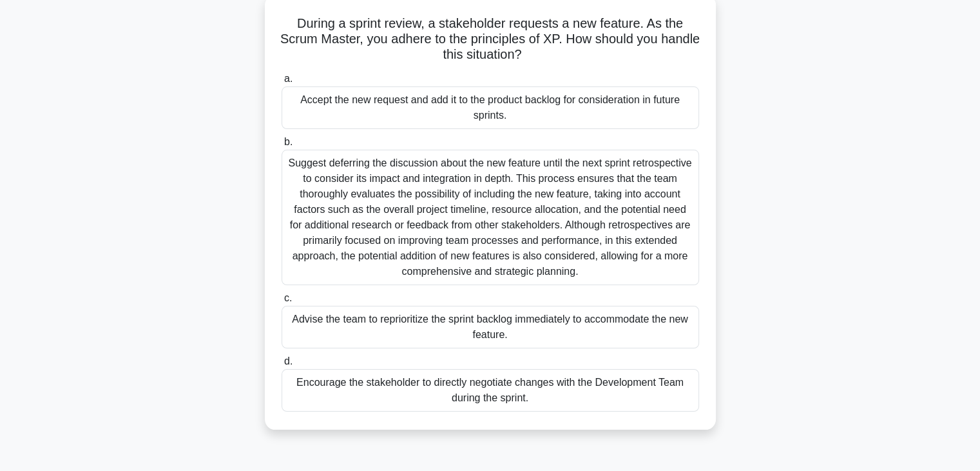 The height and width of the screenshot is (471, 980). I want to click on div: Encourage the stakeholder to directly negotiate changes with the Development Team during the sprint., so click(490, 390).